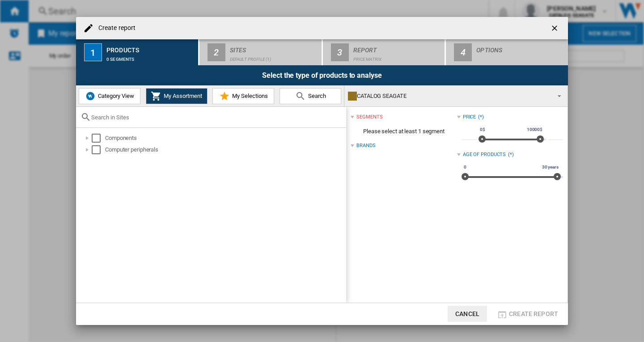  Describe the element at coordinates (534, 314) in the screenshot. I see `span: Create report` at that location.